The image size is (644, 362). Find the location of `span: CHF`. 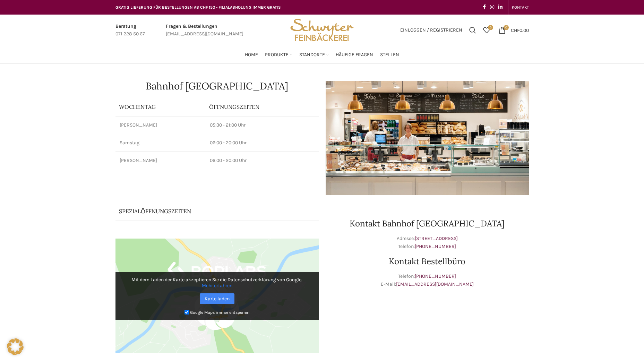

span: CHF is located at coordinates (515, 30).